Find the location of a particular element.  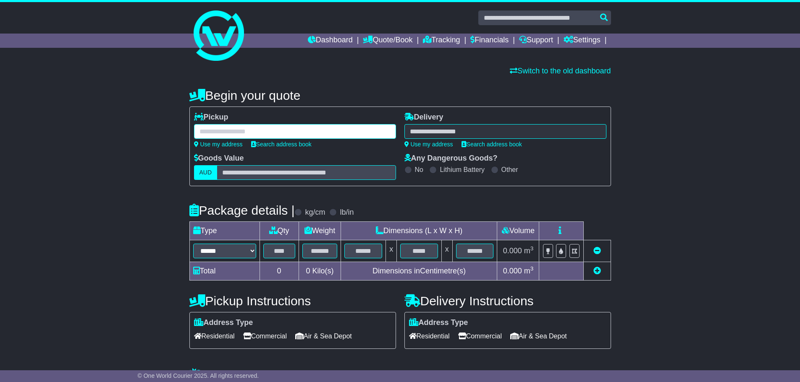

label: Delivery is located at coordinates (423, 118).